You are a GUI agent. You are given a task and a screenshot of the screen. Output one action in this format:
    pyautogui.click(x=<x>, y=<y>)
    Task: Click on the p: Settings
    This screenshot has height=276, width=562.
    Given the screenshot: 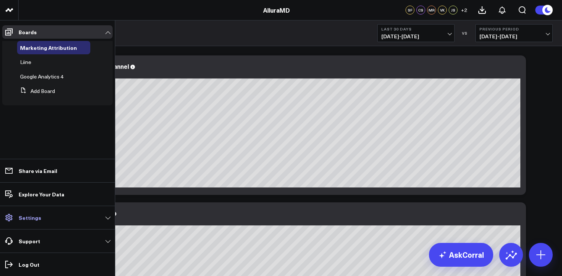 What is the action you would take?
    pyautogui.click(x=30, y=218)
    